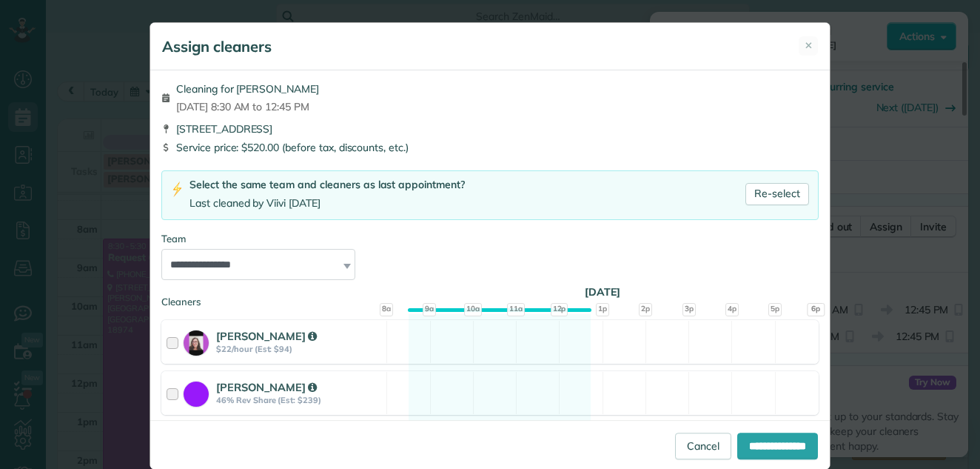  I want to click on strong: 46% Rev Share (Est: $239), so click(299, 400).